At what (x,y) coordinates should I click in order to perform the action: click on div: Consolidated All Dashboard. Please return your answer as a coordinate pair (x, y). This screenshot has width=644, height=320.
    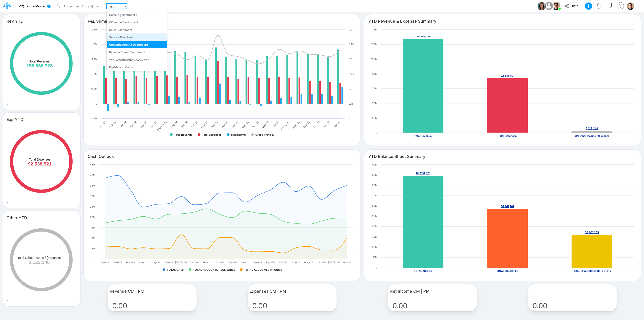
    Looking at the image, I should click on (137, 44).